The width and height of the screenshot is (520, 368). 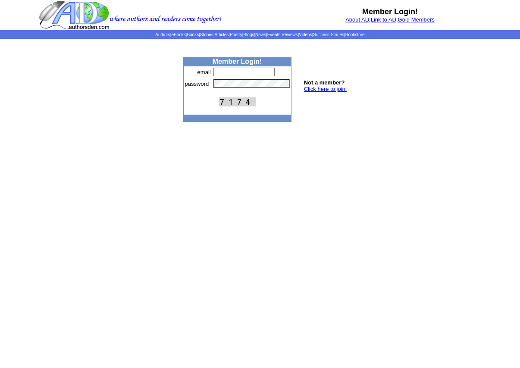 I want to click on a: Reviews, so click(x=290, y=34).